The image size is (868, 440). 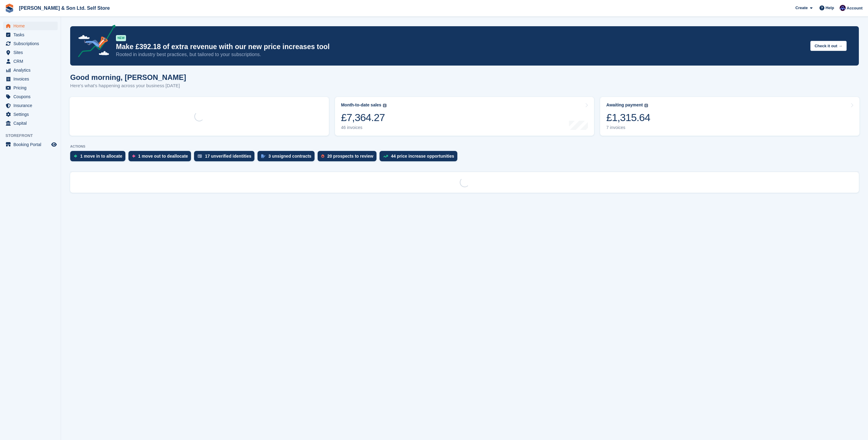 What do you see at coordinates (386, 156) in the screenshot?
I see `img: price_increase_opportunities-93ffe204e8149a01c8c9dc8f82e8f89637d9d84a8eef4429ea346261dce0b2c0.svg` at bounding box center [386, 156].